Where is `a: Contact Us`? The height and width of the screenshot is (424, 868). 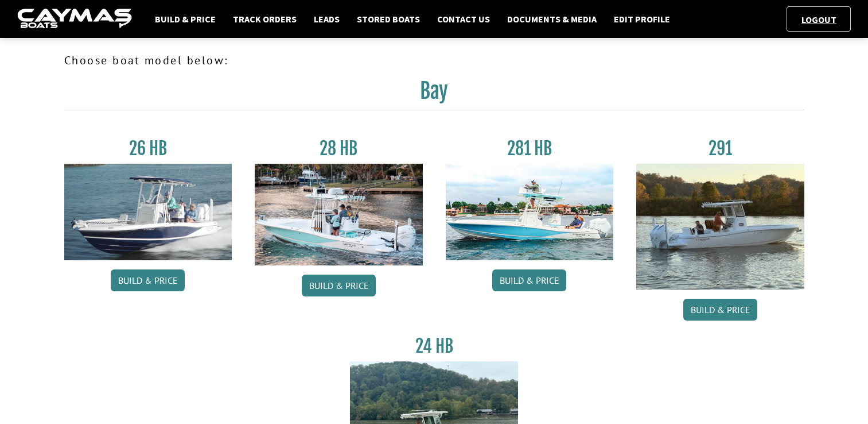 a: Contact Us is located at coordinates (464, 19).